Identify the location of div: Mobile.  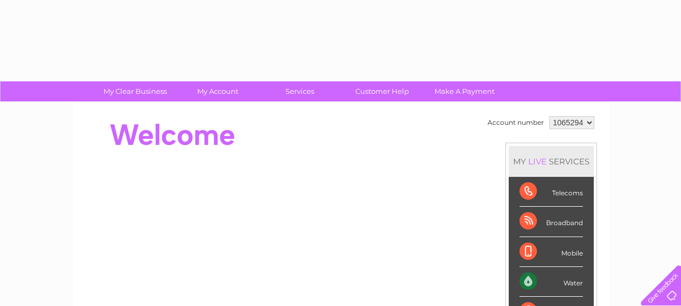
(551, 251).